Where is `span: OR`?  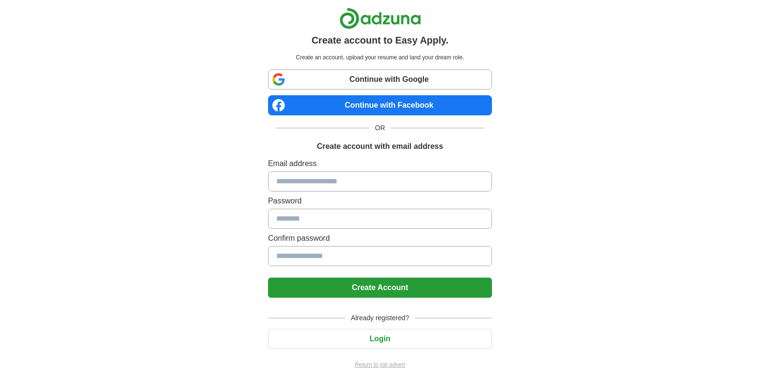
span: OR is located at coordinates (380, 128).